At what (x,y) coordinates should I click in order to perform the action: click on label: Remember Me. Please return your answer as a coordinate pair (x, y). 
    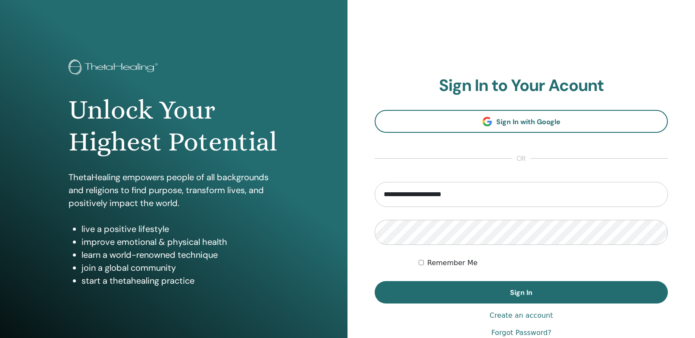
    Looking at the image, I should click on (452, 263).